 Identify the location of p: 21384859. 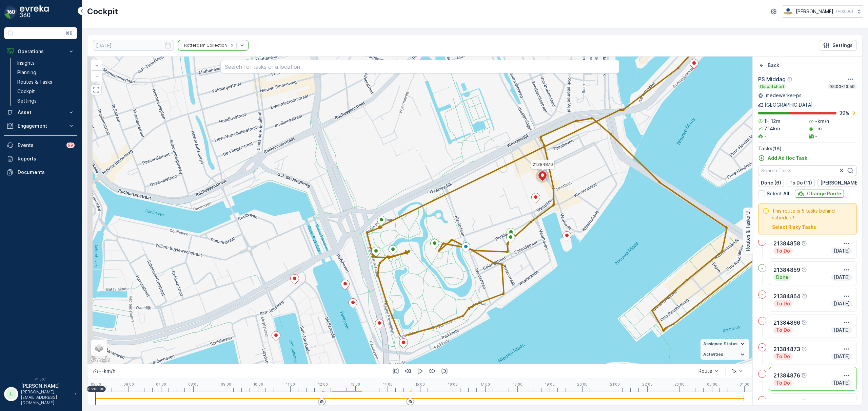
(786, 270).